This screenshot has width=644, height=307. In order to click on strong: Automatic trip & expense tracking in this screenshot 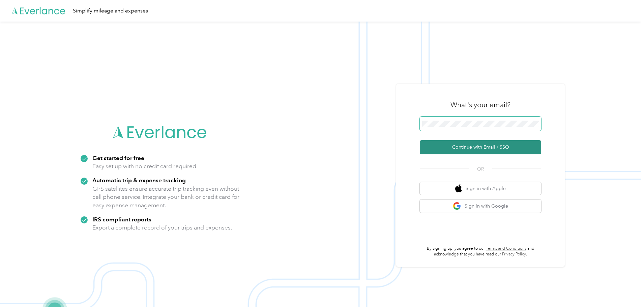, I will do `click(139, 180)`.